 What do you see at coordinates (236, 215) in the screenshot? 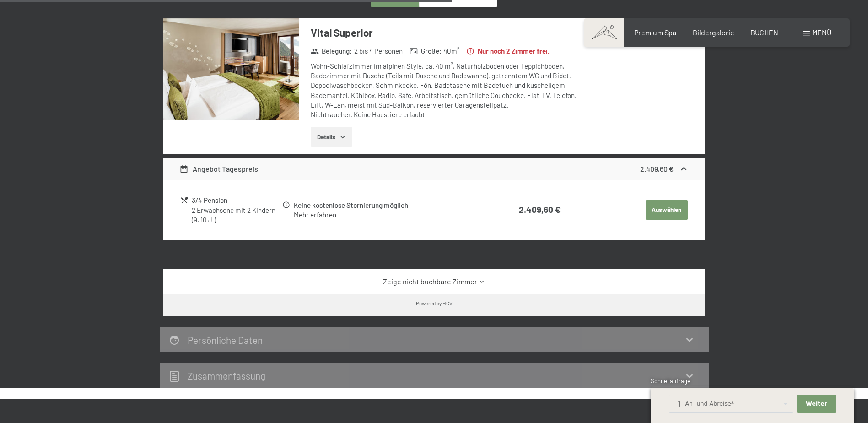
I see `div: 2 Erwachsene mit 2 Kindern (9, 10 J.)` at bounding box center [236, 215].